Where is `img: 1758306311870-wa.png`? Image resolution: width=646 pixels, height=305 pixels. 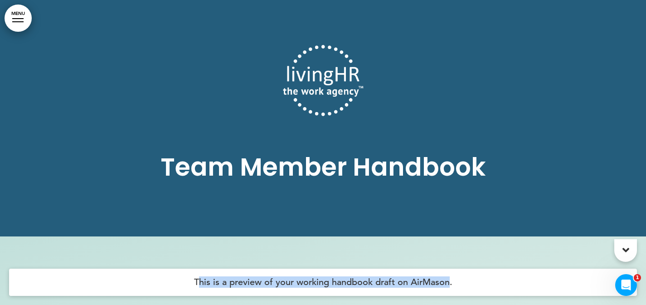
img: 1758306311870-wa.png is located at coordinates (323, 80).